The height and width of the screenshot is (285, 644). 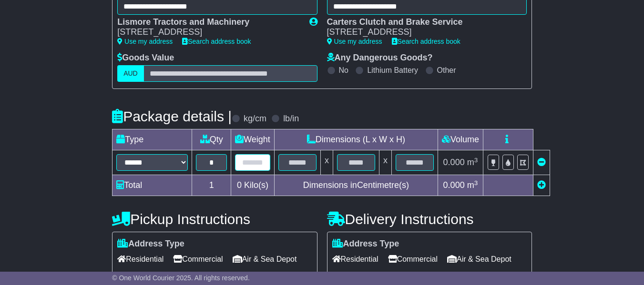 I want to click on h4: Package details |, so click(x=171, y=116).